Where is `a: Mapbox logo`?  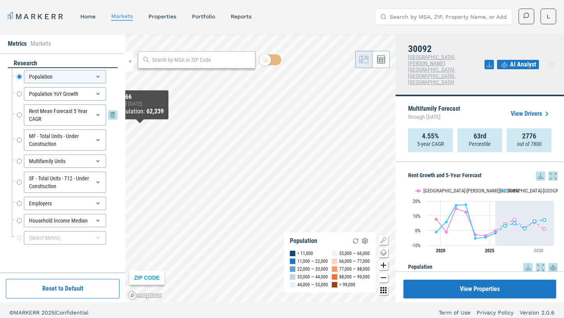
a: Mapbox logo is located at coordinates (145, 296).